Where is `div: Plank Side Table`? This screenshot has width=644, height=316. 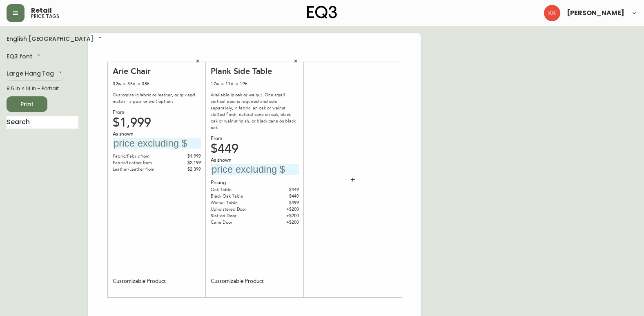
div: Plank Side Table is located at coordinates (255, 71).